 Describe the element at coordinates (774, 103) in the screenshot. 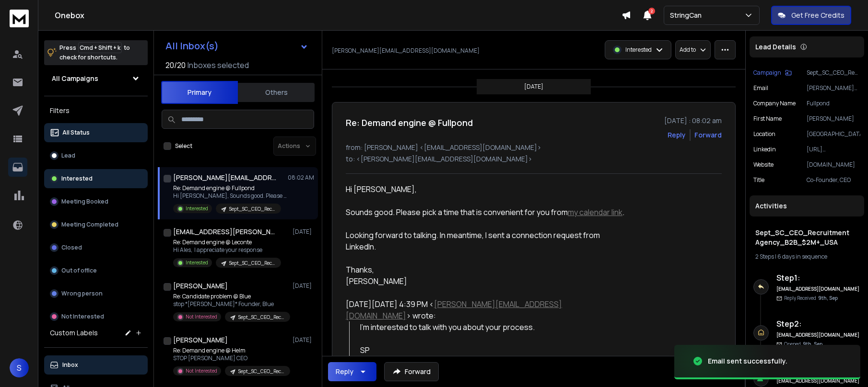

I see `p: Company Name` at that location.